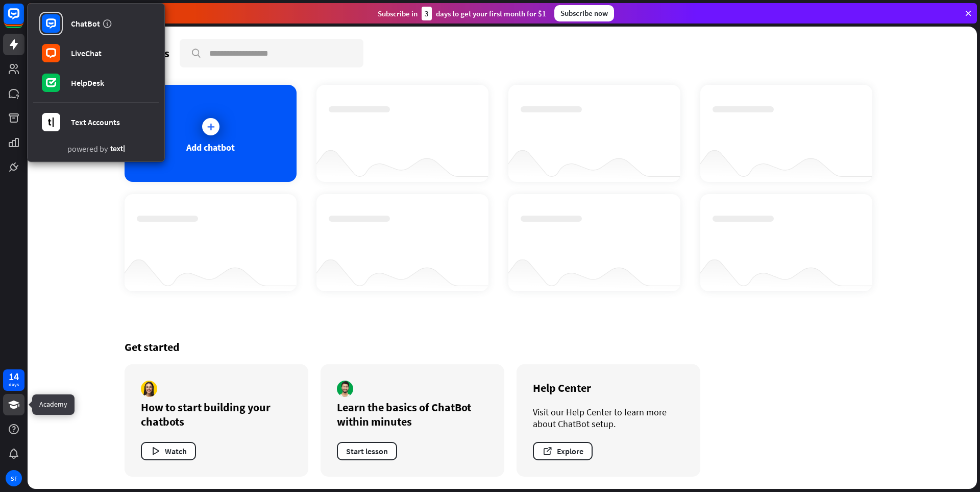 This screenshot has height=492, width=980. Describe the element at coordinates (367, 451) in the screenshot. I see `button: Start lesson` at that location.